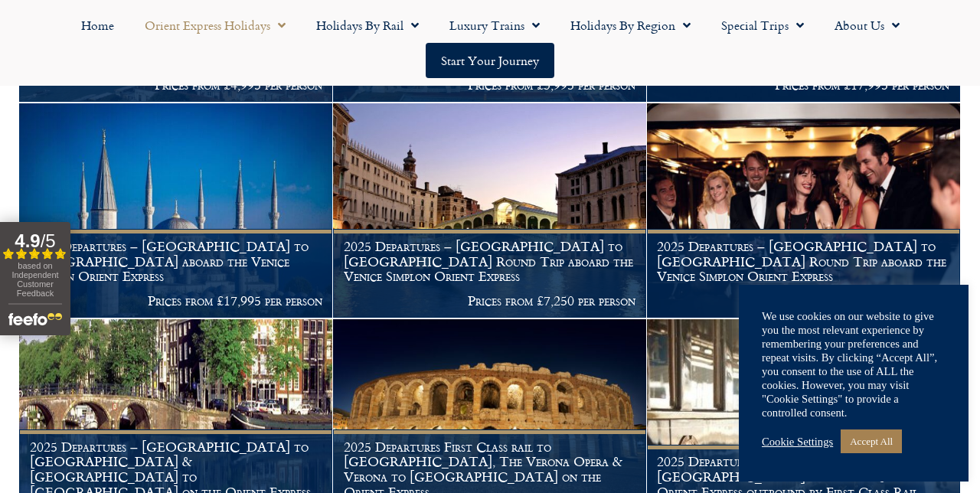 The width and height of the screenshot is (980, 493). What do you see at coordinates (97, 26) in the screenshot?
I see `a: Home` at bounding box center [97, 26].